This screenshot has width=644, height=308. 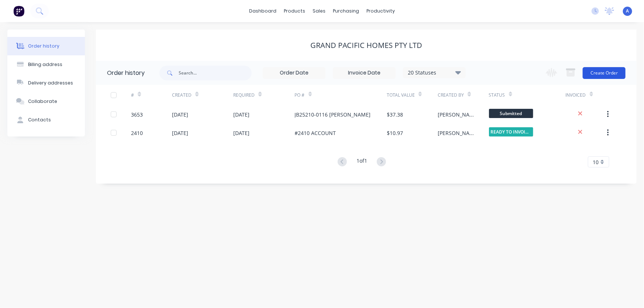 I want to click on span: READY TO INVOIC..., so click(x=511, y=132).